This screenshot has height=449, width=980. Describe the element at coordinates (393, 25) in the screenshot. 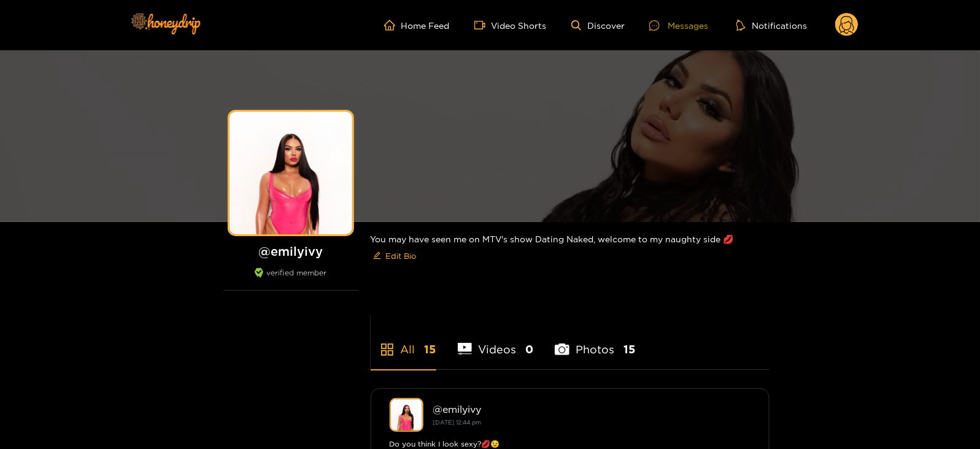

I see `span: home` at that location.